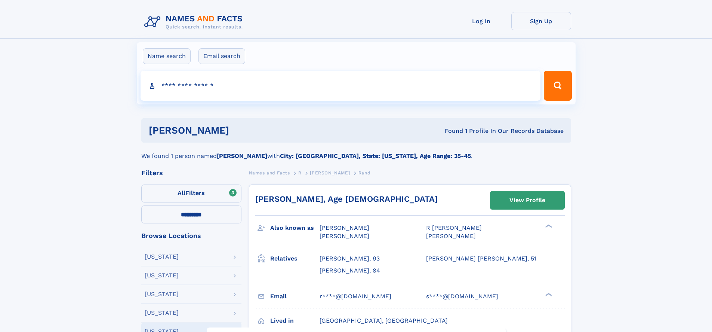 This screenshot has width=712, height=332. Describe the element at coordinates (191, 235) in the screenshot. I see `div: Browse Locations` at that location.